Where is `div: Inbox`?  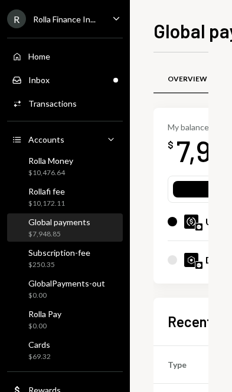 div: Inbox is located at coordinates (39, 80).